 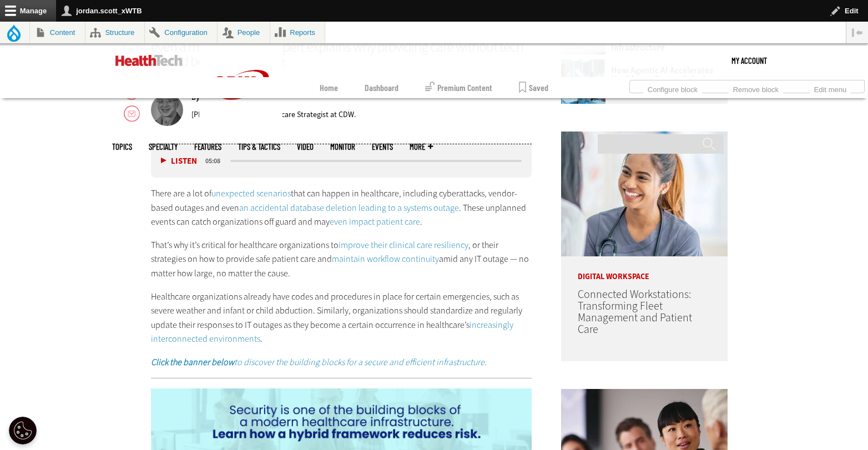 I want to click on a: Configure block, so click(x=672, y=89).